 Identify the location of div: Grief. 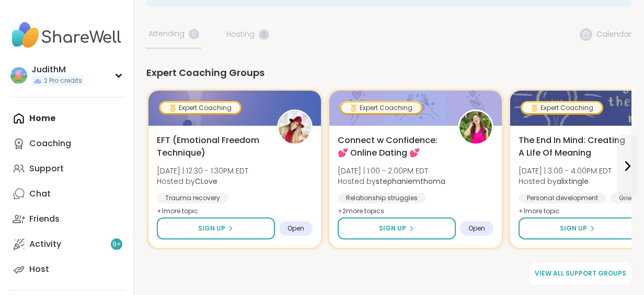
(626, 198).